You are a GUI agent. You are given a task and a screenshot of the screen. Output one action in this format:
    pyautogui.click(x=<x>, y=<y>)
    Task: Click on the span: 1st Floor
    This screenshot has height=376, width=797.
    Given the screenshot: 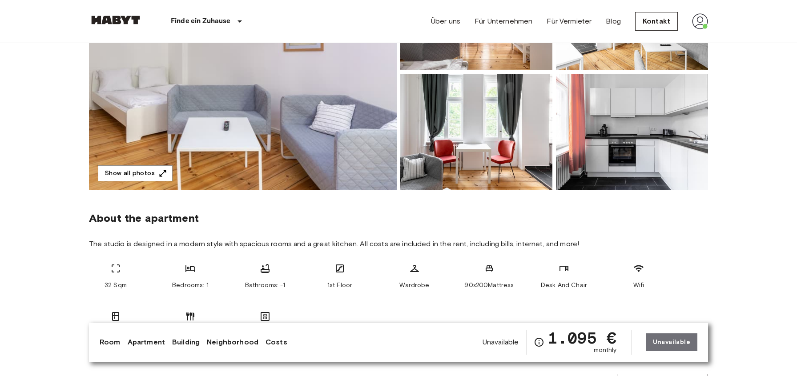 What is the action you would take?
    pyautogui.click(x=340, y=285)
    